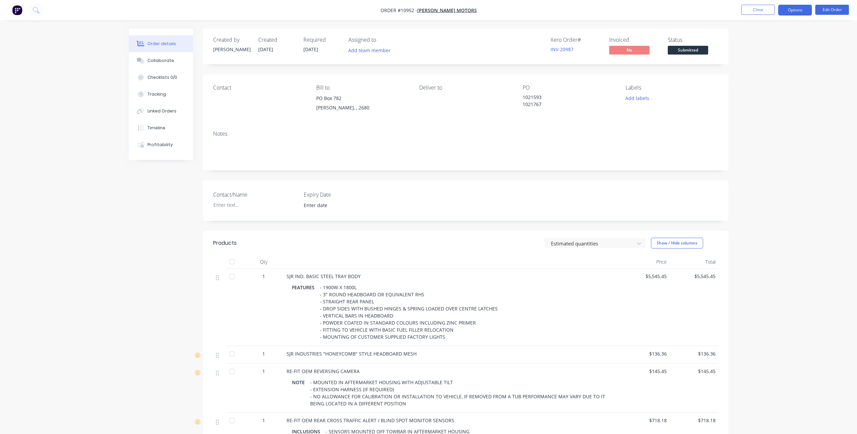 The height and width of the screenshot is (434, 857). What do you see at coordinates (346, 195) in the screenshot?
I see `label: Expiry Date` at bounding box center [346, 195].